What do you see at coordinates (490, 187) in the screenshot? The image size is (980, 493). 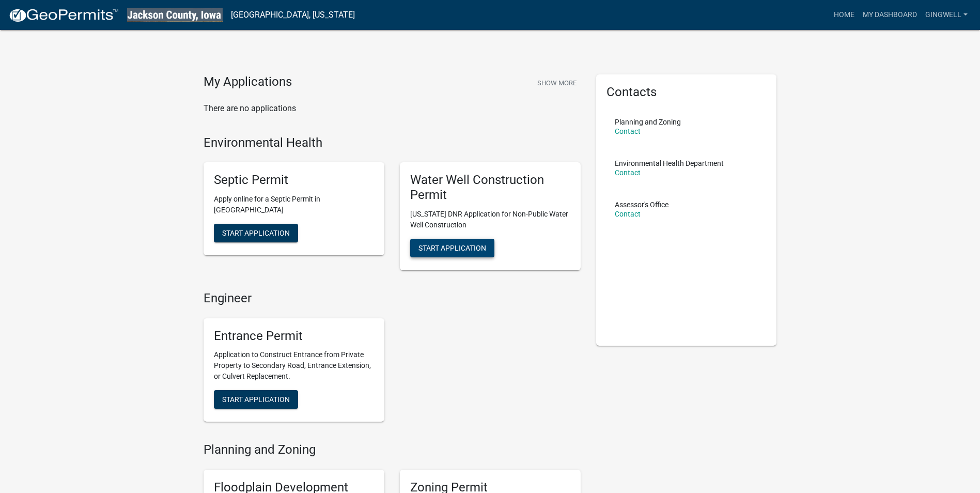 I see `h5: Water Well Construction Permit` at bounding box center [490, 187].